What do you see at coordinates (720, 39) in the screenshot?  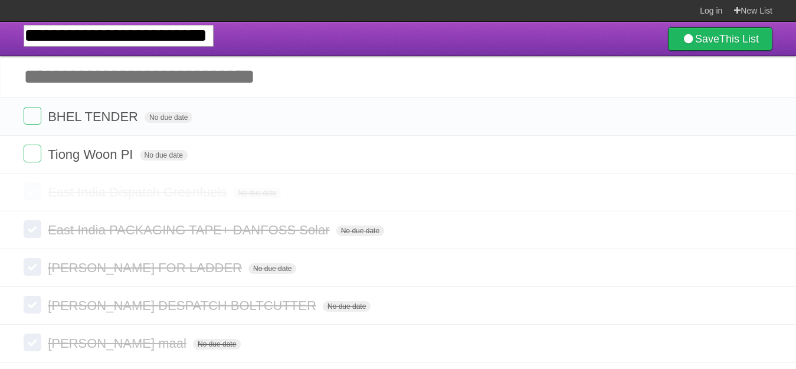 I see `a: SaveThis List` at bounding box center [720, 39].